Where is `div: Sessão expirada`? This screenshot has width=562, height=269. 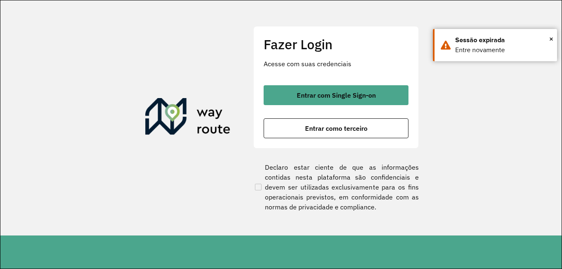
div: Sessão expirada is located at coordinates (503, 40).